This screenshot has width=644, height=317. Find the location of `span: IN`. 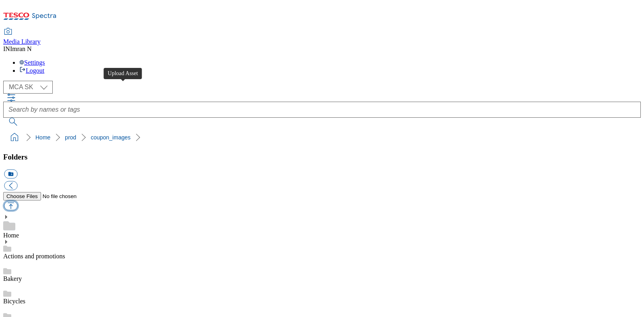

span: IN is located at coordinates (7, 49).